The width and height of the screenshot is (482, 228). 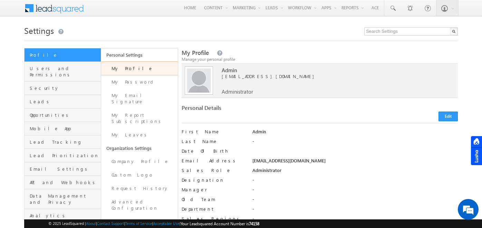 What do you see at coordinates (64, 101) in the screenshot?
I see `span: Leads` at bounding box center [64, 101].